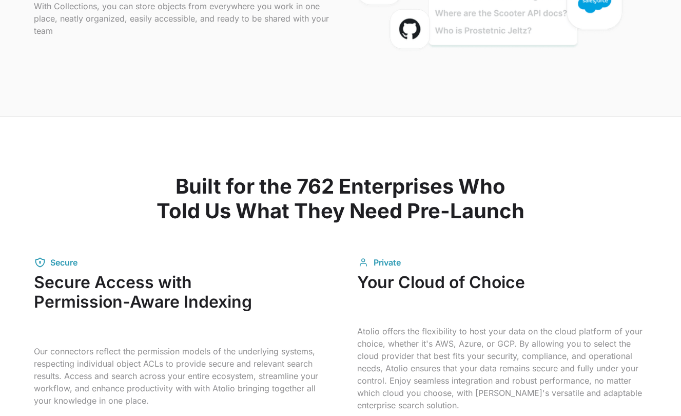 Image resolution: width=681 pixels, height=416 pixels. What do you see at coordinates (655, 391) in the screenshot?
I see `div: Chat Widget` at bounding box center [655, 391].